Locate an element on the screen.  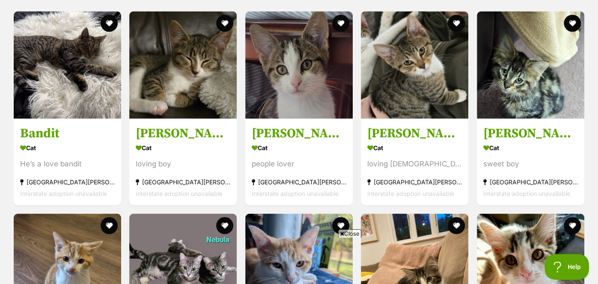
h3: Bandit is located at coordinates (67, 133).